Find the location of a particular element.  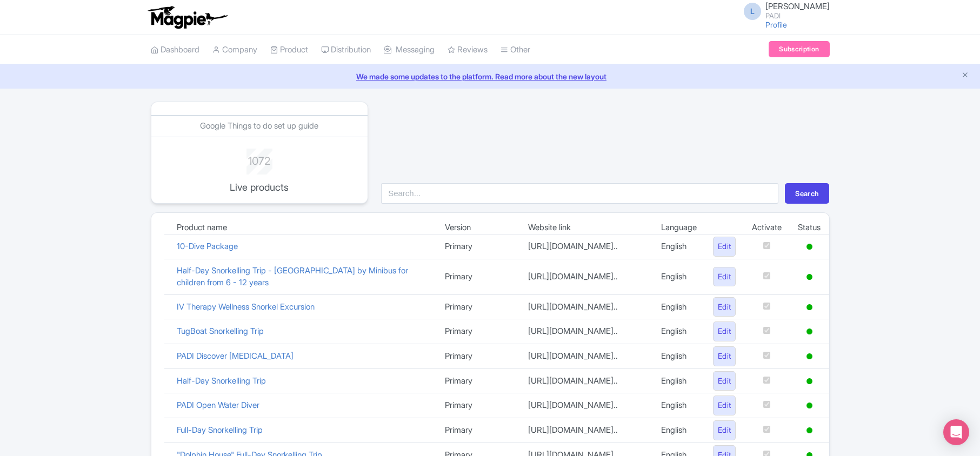

div: Open Intercom Messenger is located at coordinates (956, 432).